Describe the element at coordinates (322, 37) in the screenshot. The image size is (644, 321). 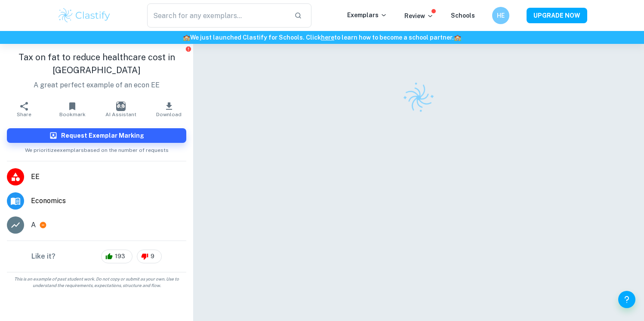
I see `h6: We just launched Clastify for Schools. Click to learn how to become a school partner.` at that location.